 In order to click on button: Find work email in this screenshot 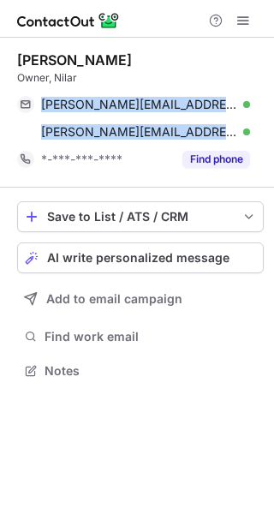, I will do `click(141, 337)`.